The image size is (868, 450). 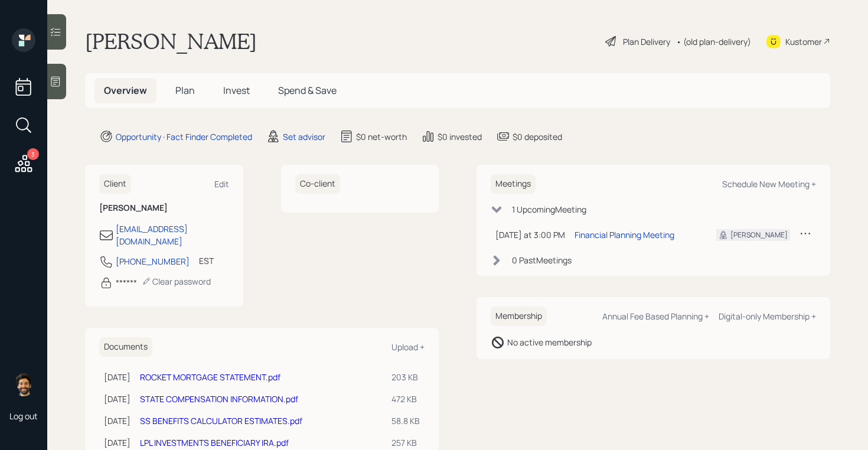 What do you see at coordinates (125, 91) in the screenshot?
I see `span: Overview` at bounding box center [125, 91].